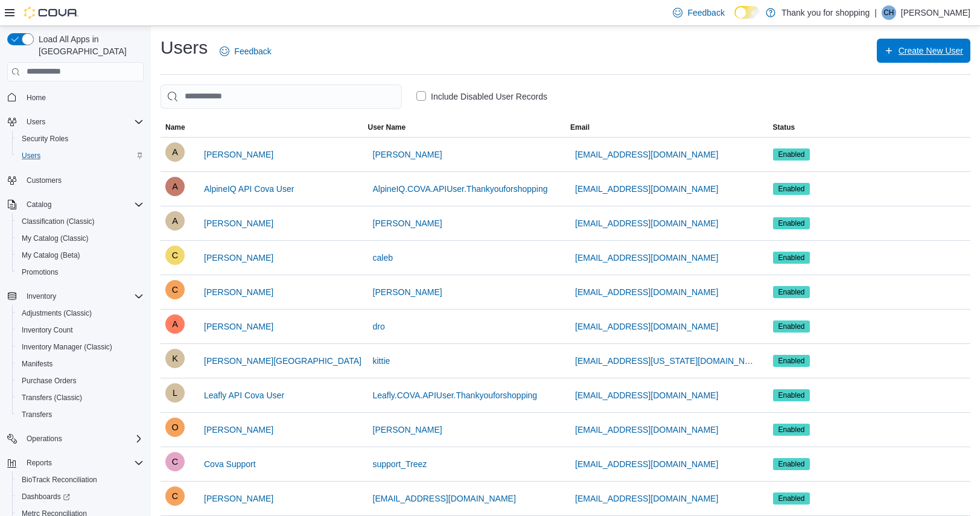 Image resolution: width=980 pixels, height=516 pixels. I want to click on span: caleb, so click(382, 258).